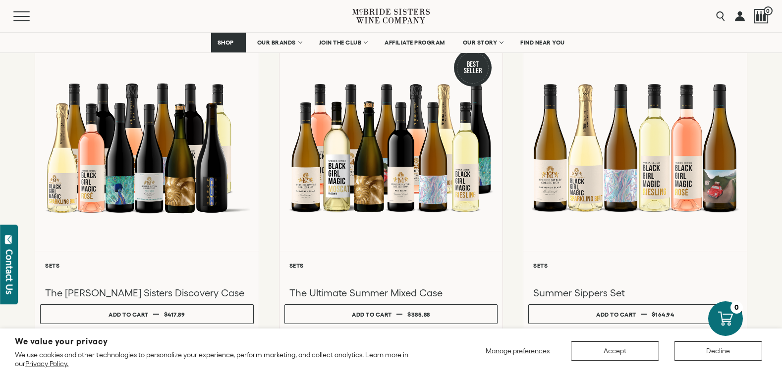 The height and width of the screenshot is (373, 782). What do you see at coordinates (518, 351) in the screenshot?
I see `button: Manage preferences` at bounding box center [518, 351].